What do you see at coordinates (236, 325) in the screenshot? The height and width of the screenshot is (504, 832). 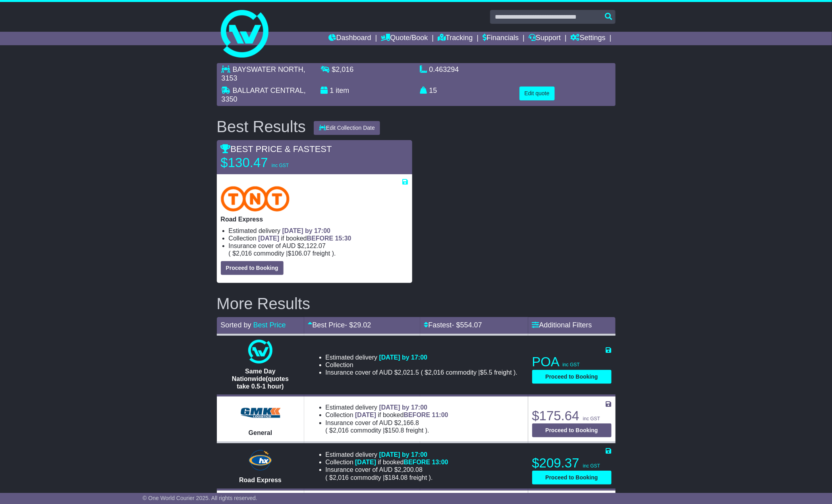 I see `span: Sorted by` at bounding box center [236, 325].